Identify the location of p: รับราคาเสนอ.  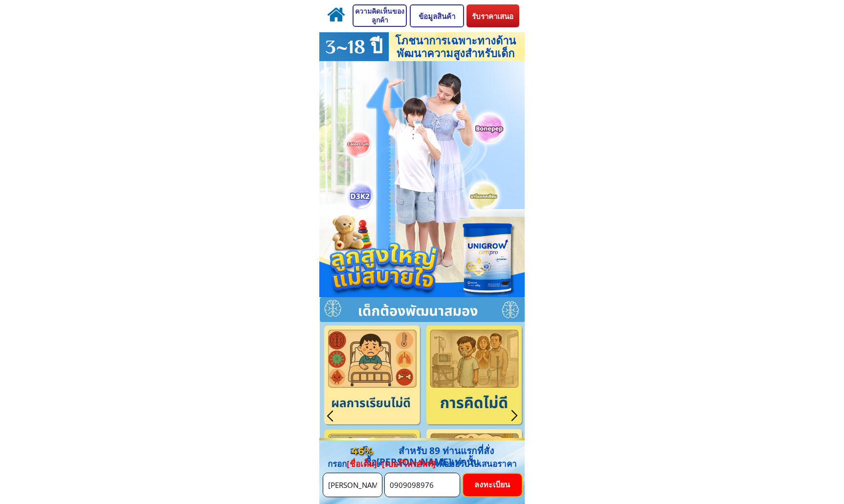
(494, 16).